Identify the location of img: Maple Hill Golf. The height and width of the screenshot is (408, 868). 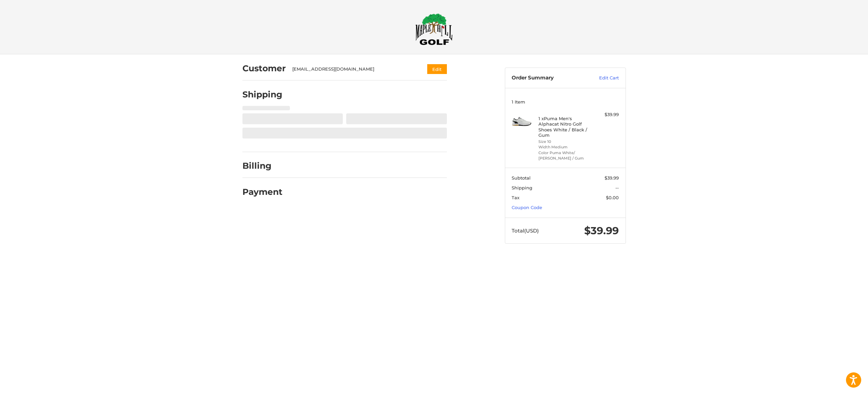
(434, 29).